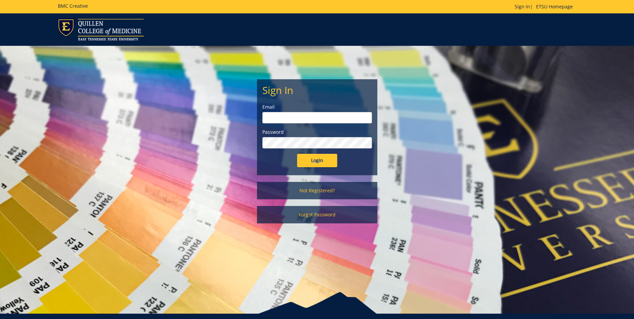 This screenshot has height=319, width=634. Describe the element at coordinates (101, 29) in the screenshot. I see `img: ETSU logo` at that location.